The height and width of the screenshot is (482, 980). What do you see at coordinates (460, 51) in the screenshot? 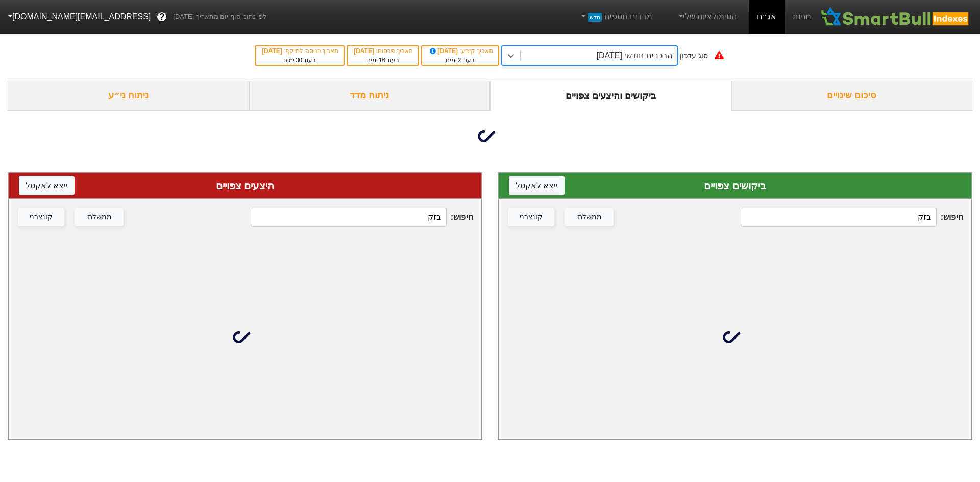
I see `div: תאריך קובע :` at bounding box center [460, 51].